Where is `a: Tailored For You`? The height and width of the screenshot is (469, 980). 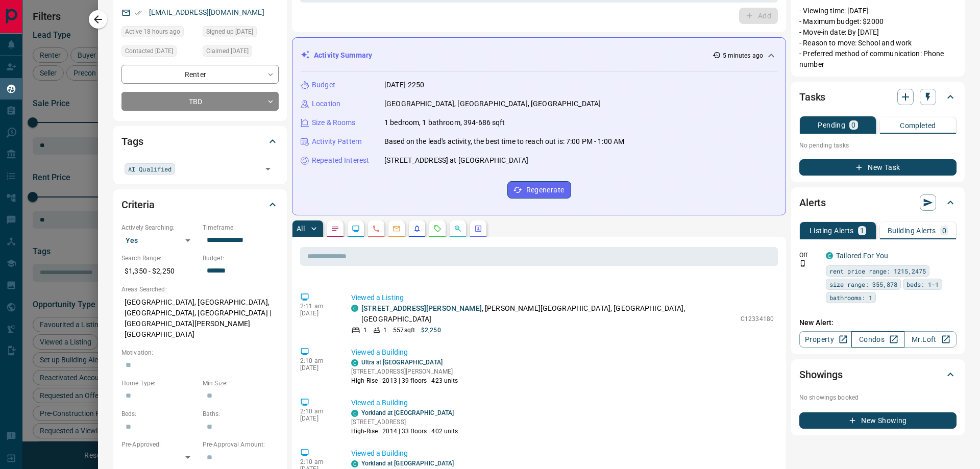 a: Tailored For You is located at coordinates (862, 256).